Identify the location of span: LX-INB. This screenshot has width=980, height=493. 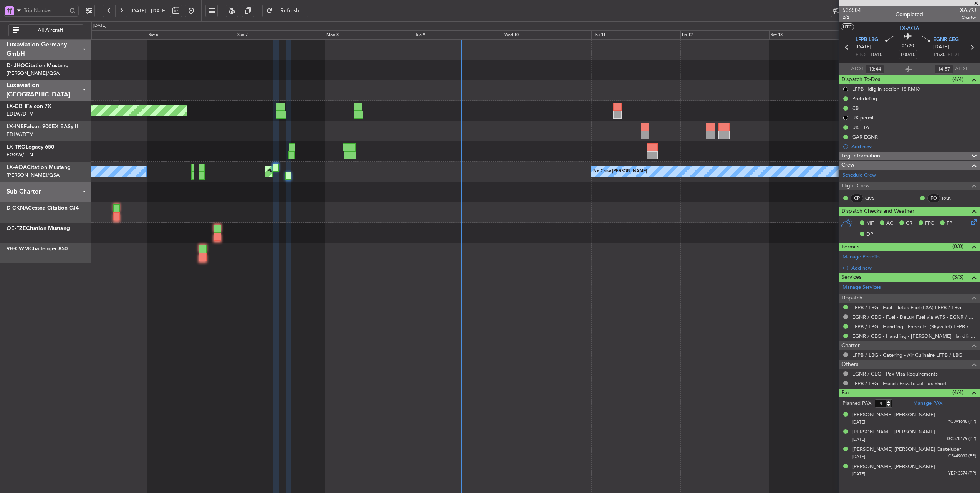
(15, 127).